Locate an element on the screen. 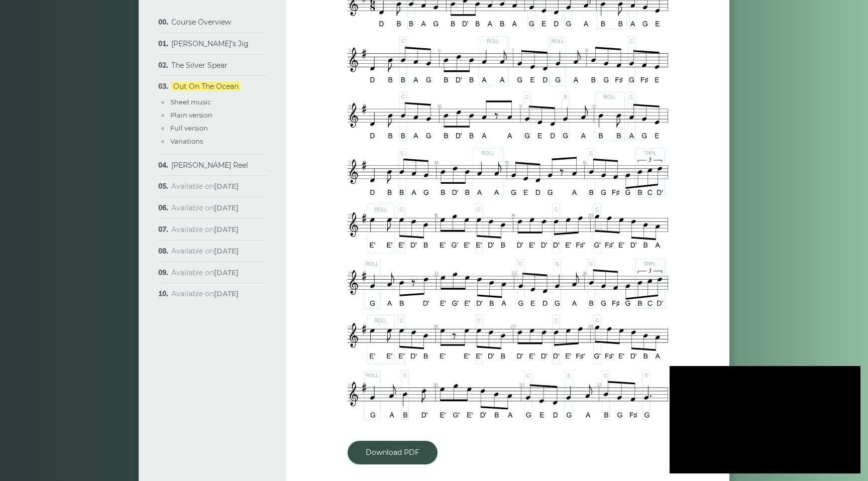 The height and width of the screenshot is (481, 868). a: Course Overview is located at coordinates (201, 22).